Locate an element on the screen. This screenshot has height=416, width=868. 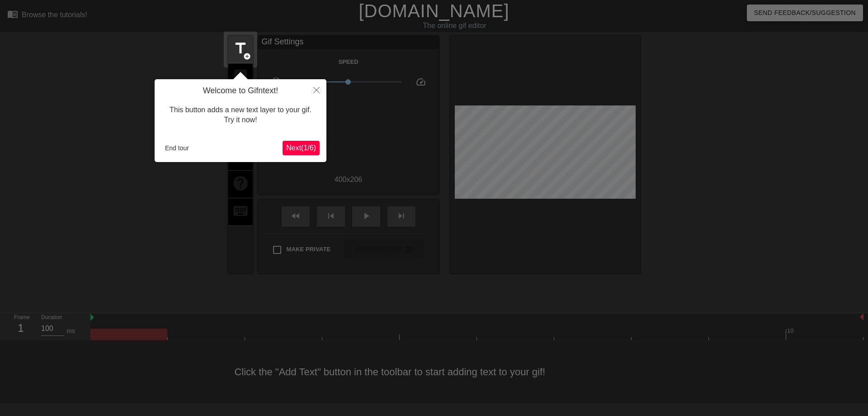
span: Next ( 1 / 6 ) is located at coordinates (301, 147).